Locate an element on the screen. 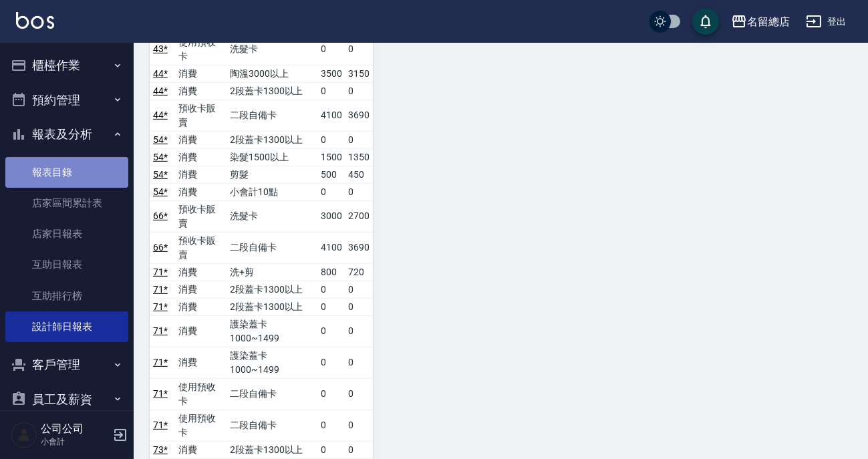  a: 互助日報表 is located at coordinates (66, 264).